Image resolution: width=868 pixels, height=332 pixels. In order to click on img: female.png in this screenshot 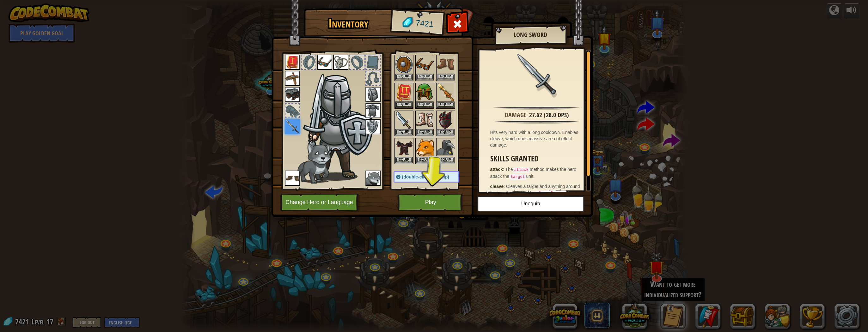, I will do `click(339, 123)`.